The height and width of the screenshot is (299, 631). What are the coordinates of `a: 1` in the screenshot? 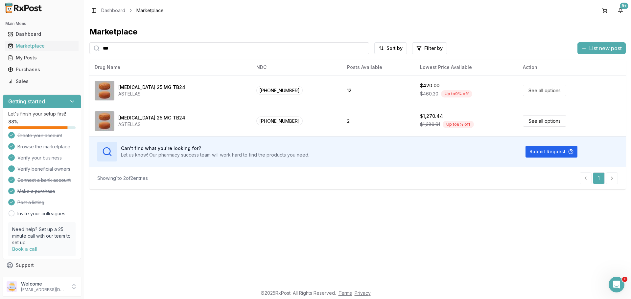 It's located at (599, 178).